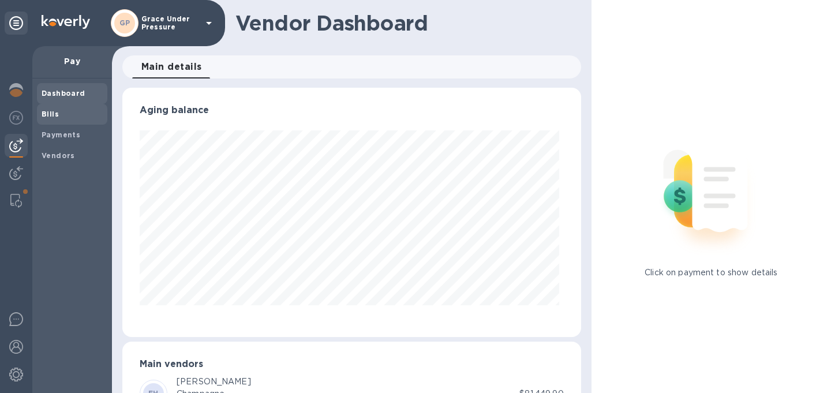 Image resolution: width=831 pixels, height=393 pixels. What do you see at coordinates (351, 364) in the screenshot?
I see `h3: Main vendors` at bounding box center [351, 364].